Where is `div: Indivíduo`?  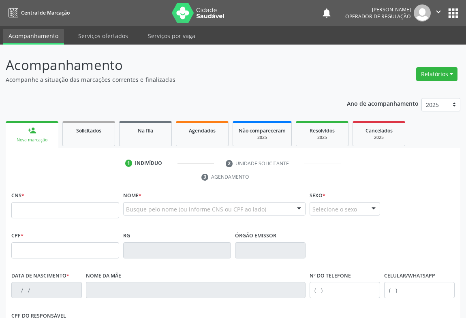
div: Indivíduo is located at coordinates (148, 163).